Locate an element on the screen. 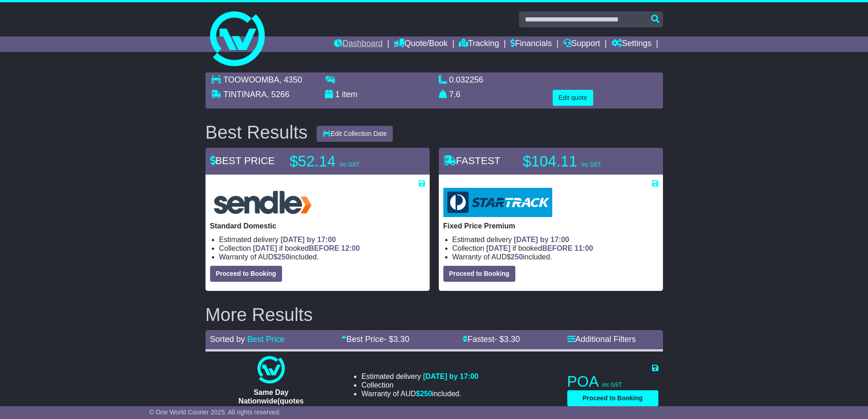 Image resolution: width=868 pixels, height=419 pixels. span: 7.6 is located at coordinates (455, 94).